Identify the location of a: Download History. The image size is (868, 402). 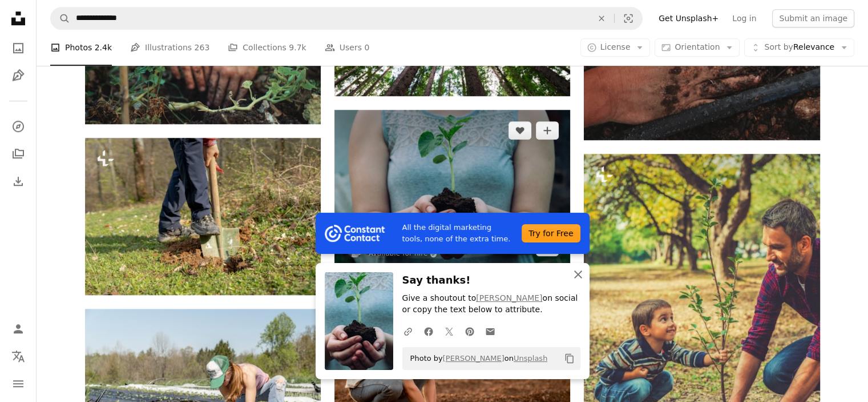
(18, 181).